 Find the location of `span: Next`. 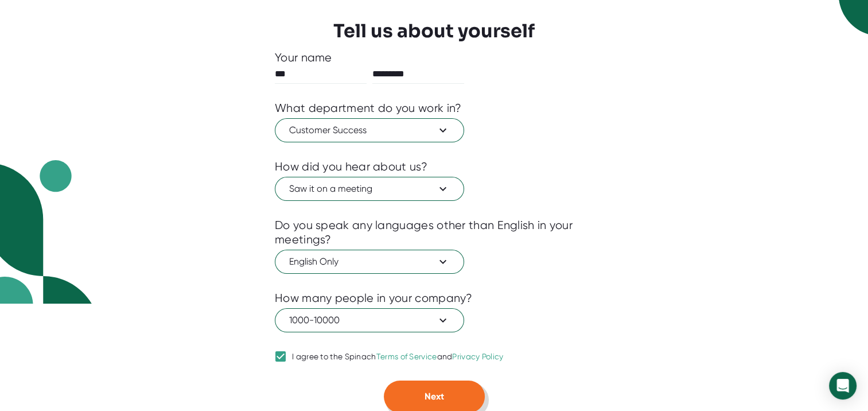

span: Next is located at coordinates (435, 396).